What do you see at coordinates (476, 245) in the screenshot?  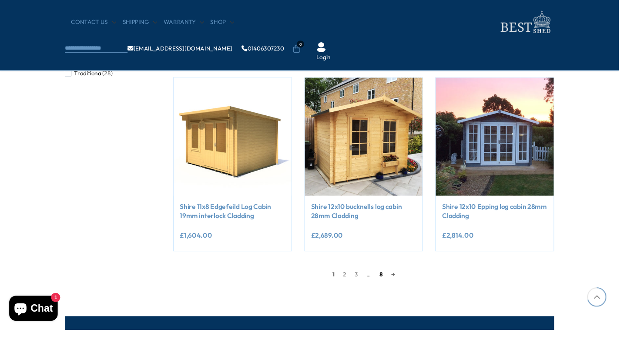 I see `ins: £2,814.00` at bounding box center [476, 245].